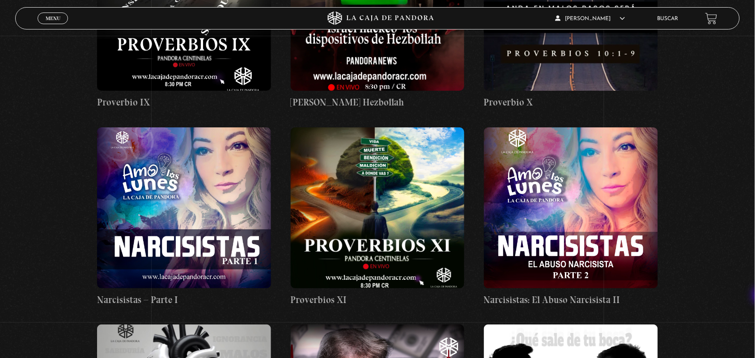 The width and height of the screenshot is (755, 358). What do you see at coordinates (571, 102) in the screenshot?
I see `h4: Proverbio X` at bounding box center [571, 102].